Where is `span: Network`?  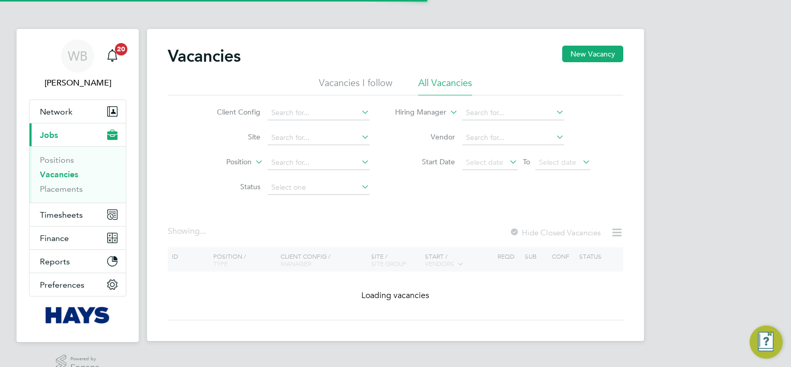
span: Network is located at coordinates (56, 111).